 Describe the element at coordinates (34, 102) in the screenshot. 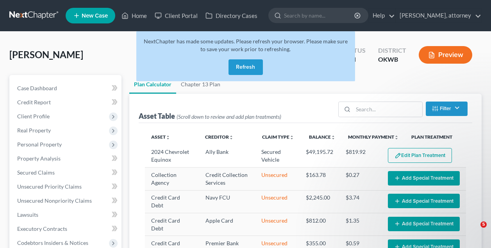

I see `span: Credit Report` at that location.